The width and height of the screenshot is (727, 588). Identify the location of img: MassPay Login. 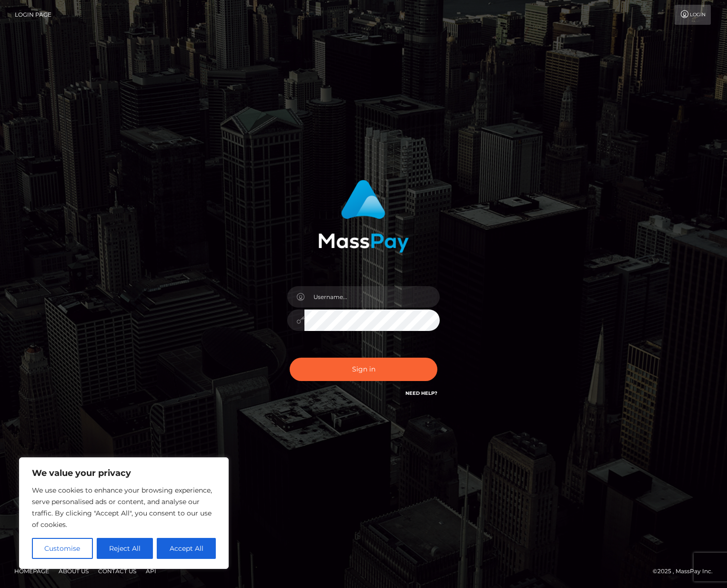
(364, 216).